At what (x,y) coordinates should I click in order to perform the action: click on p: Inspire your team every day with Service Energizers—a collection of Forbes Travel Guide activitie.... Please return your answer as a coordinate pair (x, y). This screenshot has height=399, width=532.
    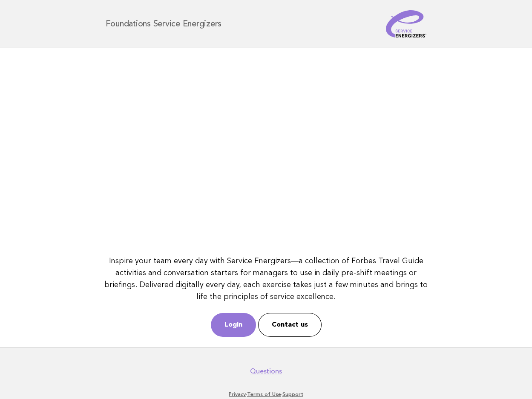
    Looking at the image, I should click on (266, 279).